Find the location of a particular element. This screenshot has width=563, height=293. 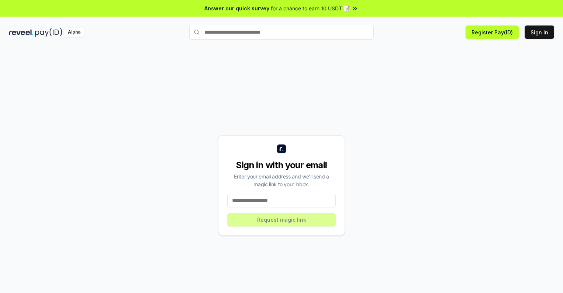

span: Answer our quick survey is located at coordinates (237, 8).